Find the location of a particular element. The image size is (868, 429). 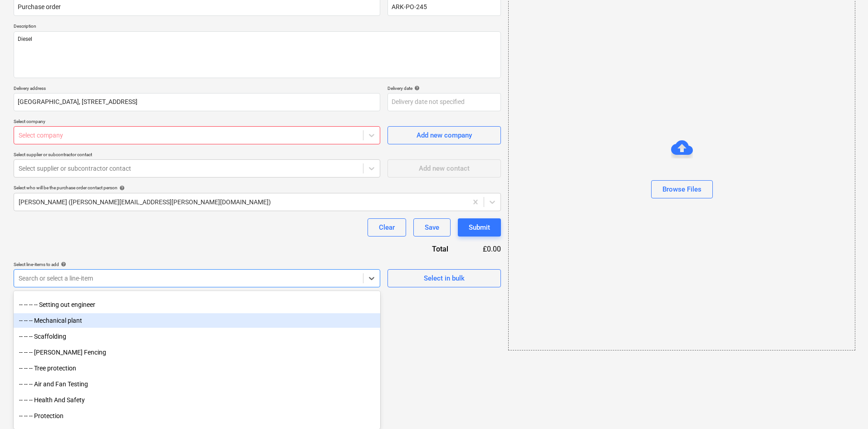

div: -- -- -- Scaffolding is located at coordinates (197, 337).